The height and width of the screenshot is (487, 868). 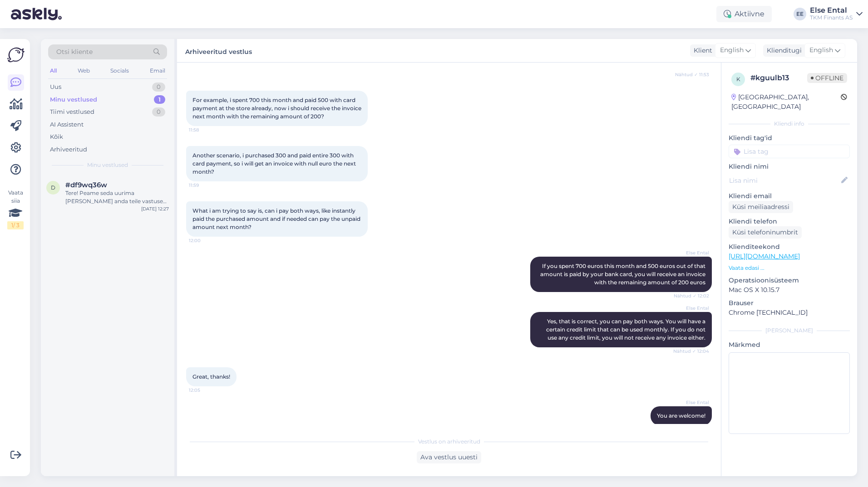 What do you see at coordinates (206, 240) in the screenshot?
I see `span: 12:00` at bounding box center [206, 240].